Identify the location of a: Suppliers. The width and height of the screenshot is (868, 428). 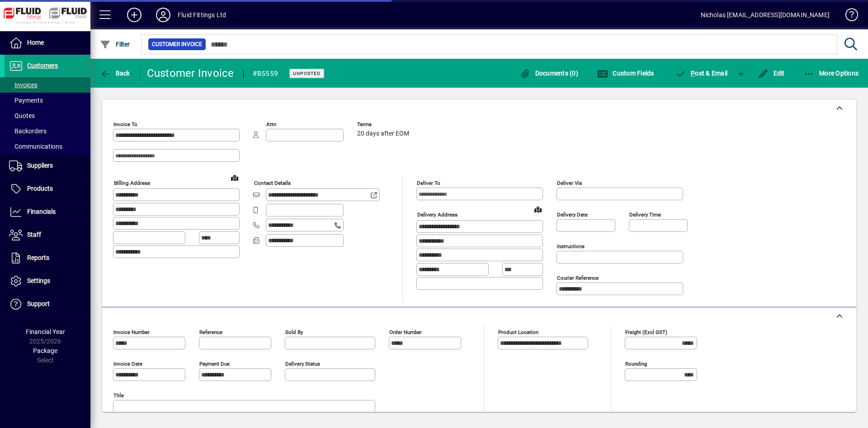
(48, 166).